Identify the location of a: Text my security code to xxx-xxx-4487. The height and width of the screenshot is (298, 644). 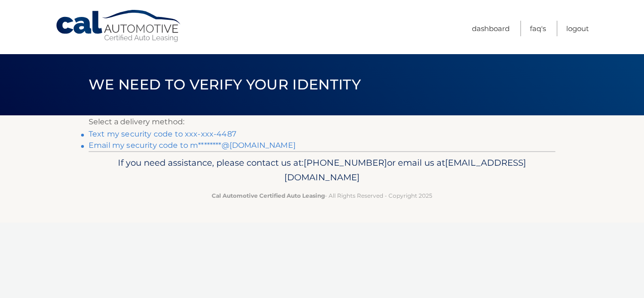
(162, 134).